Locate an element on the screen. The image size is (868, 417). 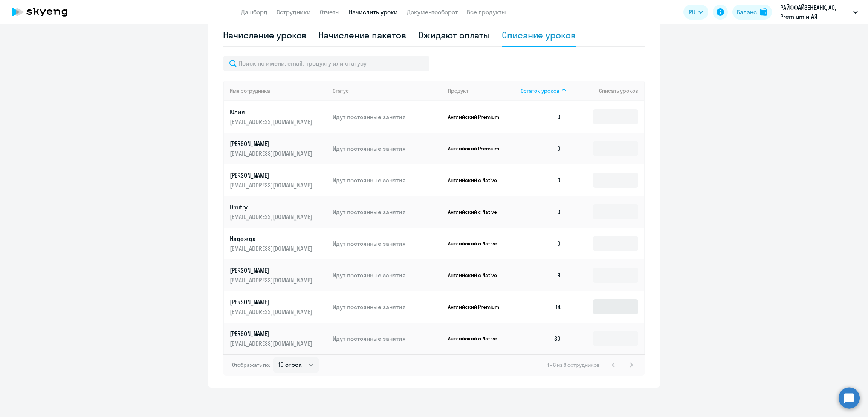
button: РАЙФФАЙЗЕНБАНК, АО, Premium и АЯ is located at coordinates (819, 12).